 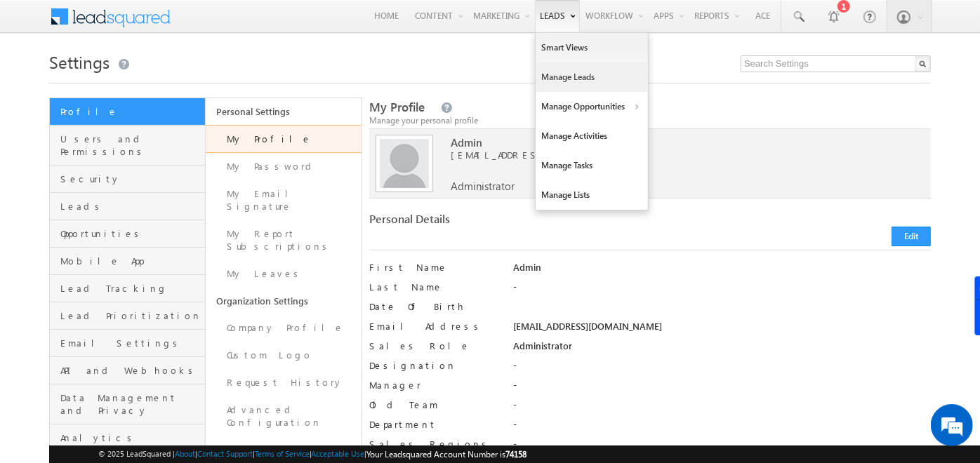 What do you see at coordinates (434, 326) in the screenshot?
I see `label: Email Address` at bounding box center [434, 326].